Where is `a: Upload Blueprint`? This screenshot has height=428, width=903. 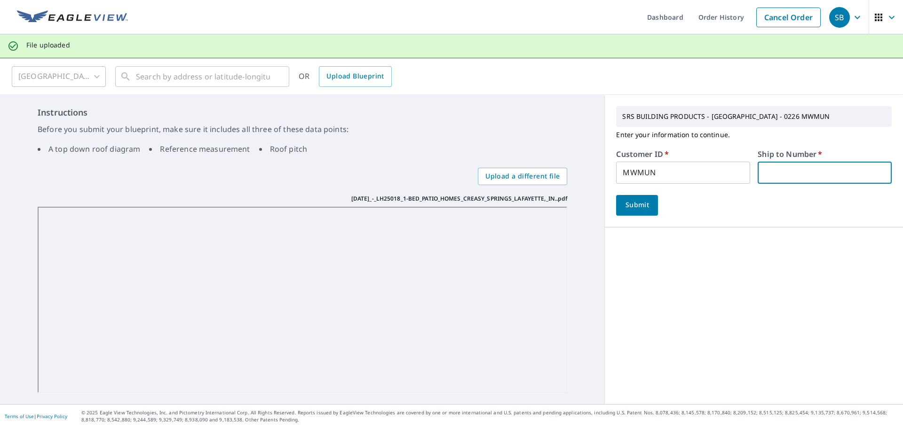
a: Upload Blueprint is located at coordinates (355, 77).